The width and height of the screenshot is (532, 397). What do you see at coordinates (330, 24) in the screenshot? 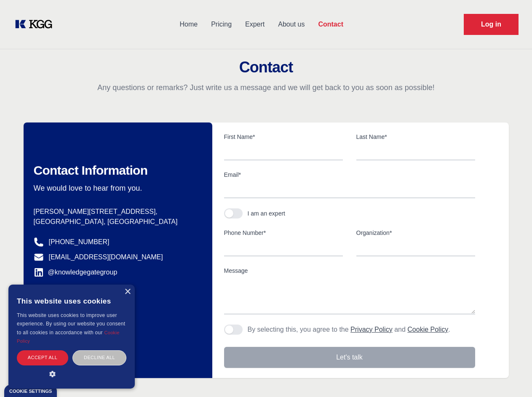
I see `a: Contact` at bounding box center [330, 24].